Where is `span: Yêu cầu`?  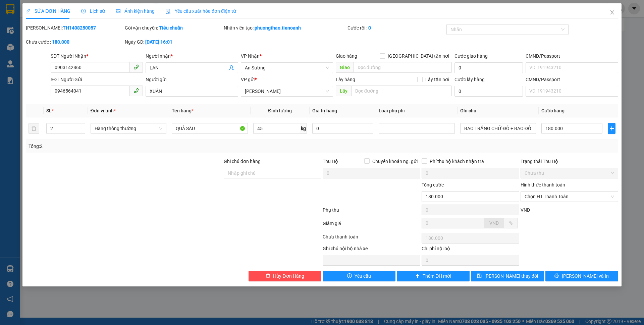 span: Yêu cầu is located at coordinates (363, 276).